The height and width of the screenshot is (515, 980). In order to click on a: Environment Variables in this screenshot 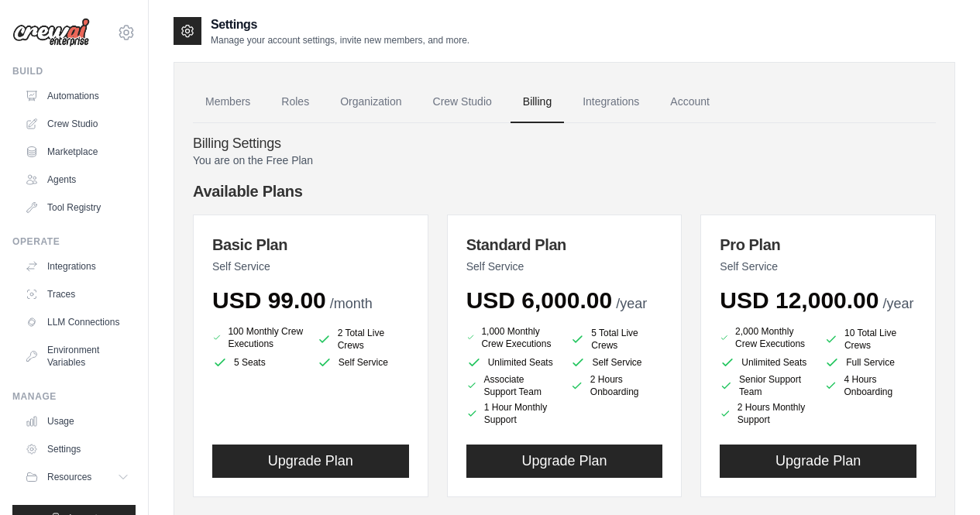, I will do `click(76, 356)`.